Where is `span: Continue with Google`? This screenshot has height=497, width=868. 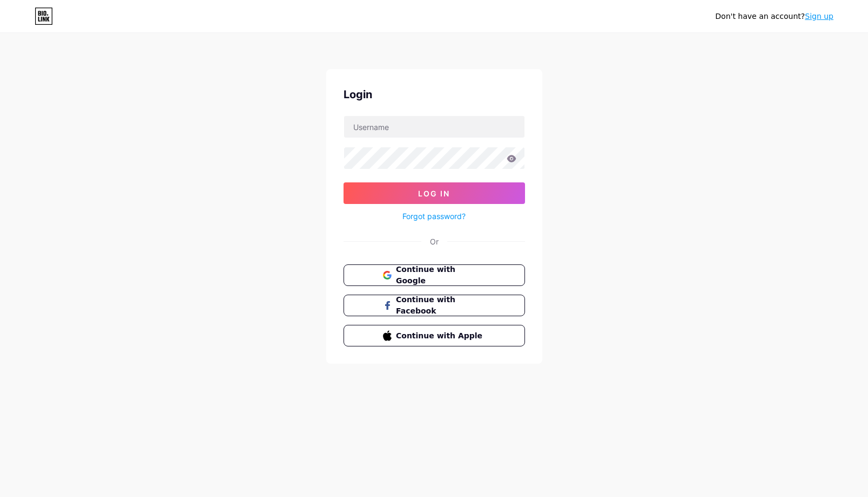
span: Continue with Google is located at coordinates (440, 275).